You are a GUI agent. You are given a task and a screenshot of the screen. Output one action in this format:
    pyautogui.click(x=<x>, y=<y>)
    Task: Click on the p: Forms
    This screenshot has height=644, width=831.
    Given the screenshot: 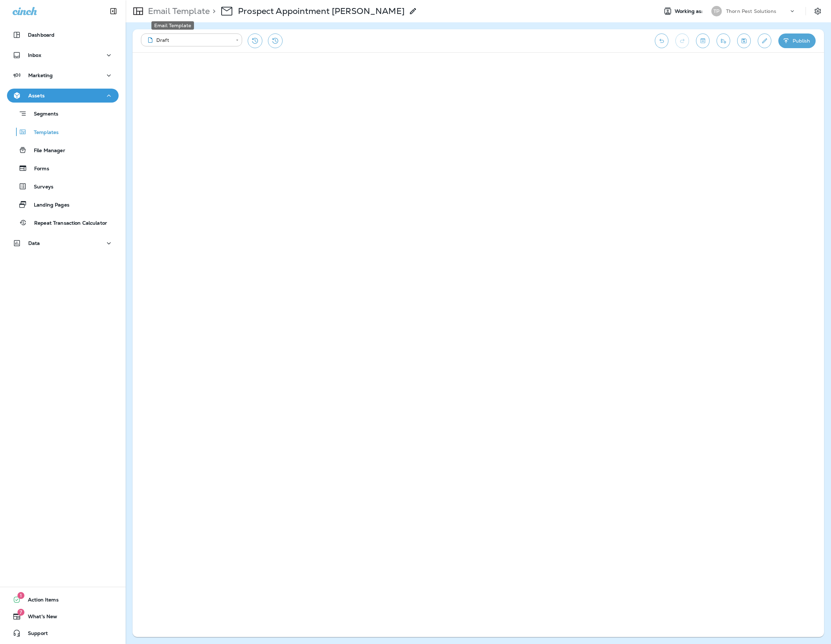 What is the action you would take?
    pyautogui.click(x=38, y=168)
    